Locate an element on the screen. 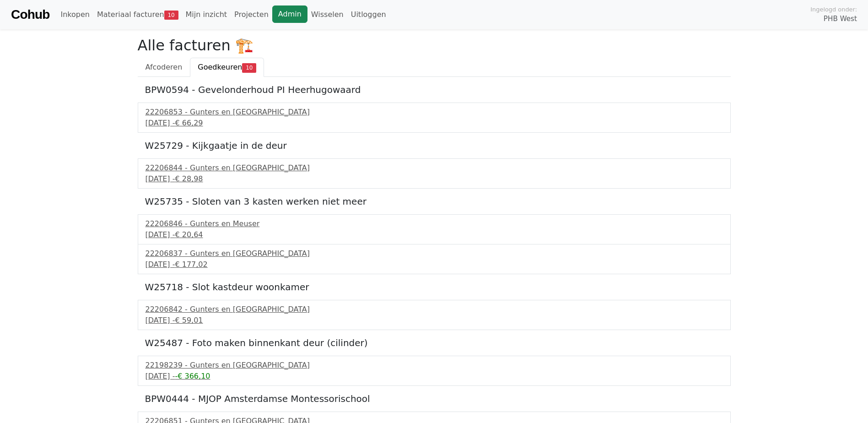  h5: W25487 - Foto maken binnenkant deur (cilinder) is located at coordinates (434, 343).